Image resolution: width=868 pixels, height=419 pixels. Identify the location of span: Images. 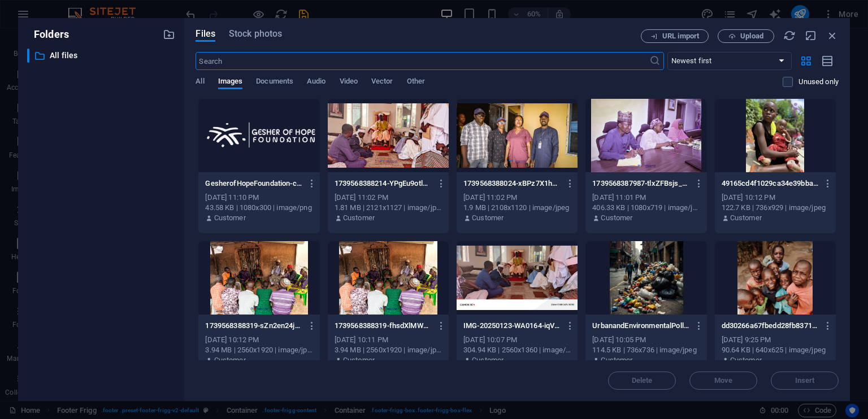
(231, 82).